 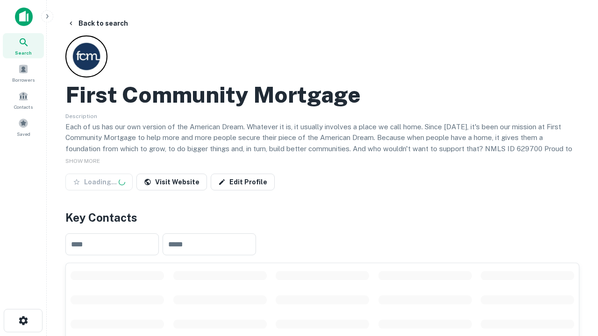 What do you see at coordinates (23, 100) in the screenshot?
I see `a: Contacts` at bounding box center [23, 100].